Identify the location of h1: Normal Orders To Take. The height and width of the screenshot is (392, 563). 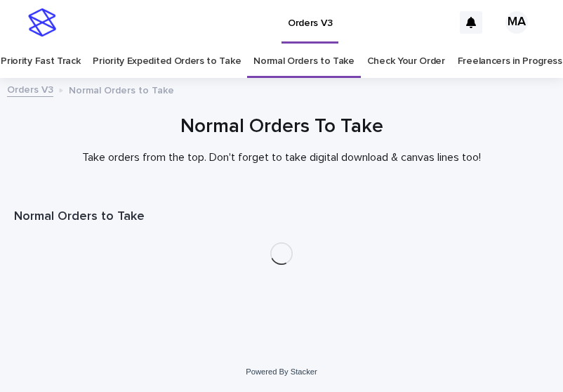
(281, 127).